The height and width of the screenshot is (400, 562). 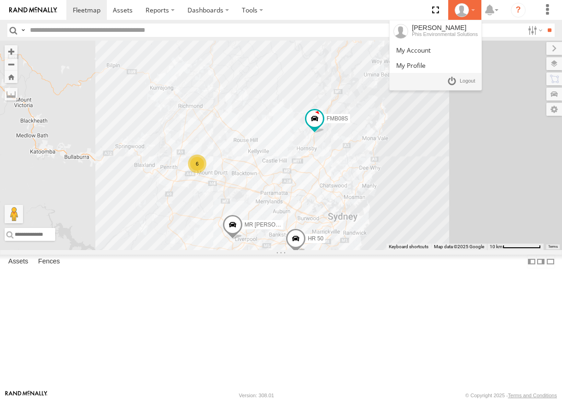 What do you see at coordinates (316, 238) in the screenshot?
I see `span: HR 50` at bounding box center [316, 238].